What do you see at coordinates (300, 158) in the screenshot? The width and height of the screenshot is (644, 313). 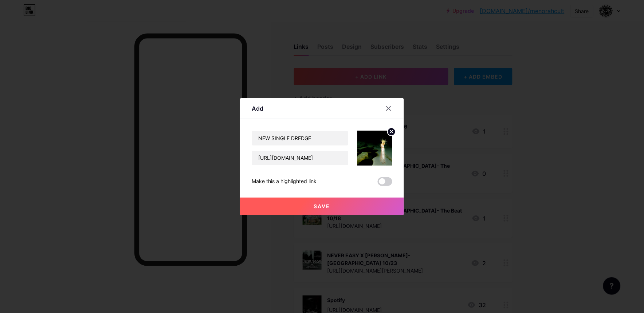 I see `input: URL` at bounding box center [300, 158].